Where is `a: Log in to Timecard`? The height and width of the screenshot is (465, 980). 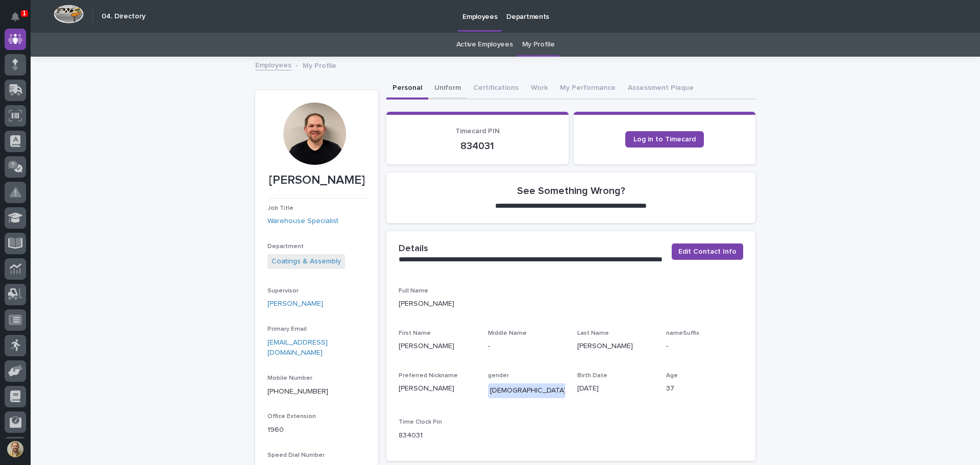 a: Log in to Timecard is located at coordinates (664, 139).